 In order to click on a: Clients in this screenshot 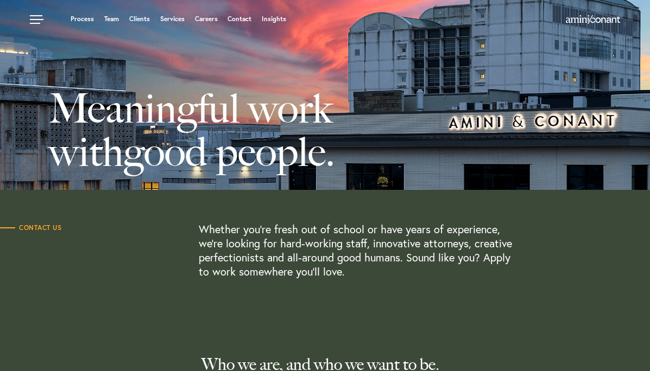, I will do `click(139, 19)`.